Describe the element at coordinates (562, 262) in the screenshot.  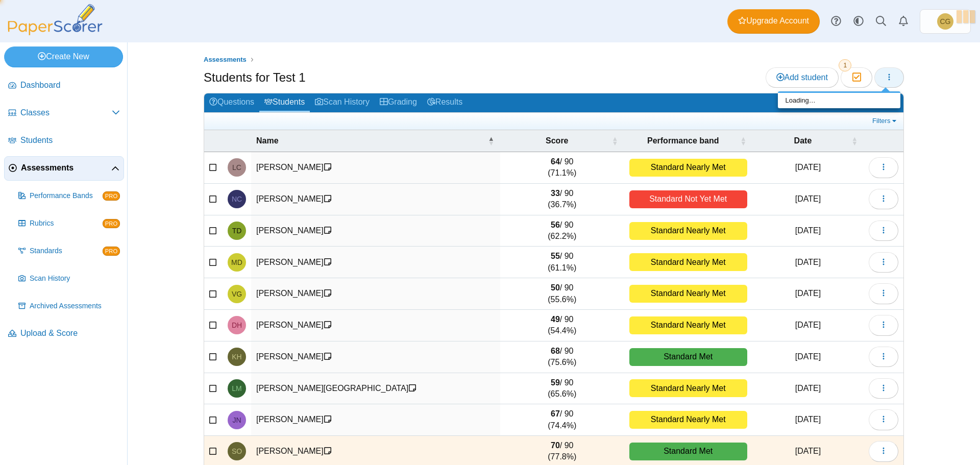
I see `td: / 90 (61.1%)` at that location.